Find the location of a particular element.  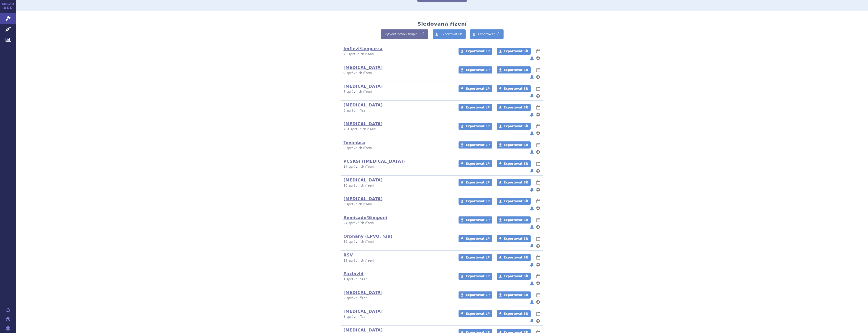

p: 0 správních řízení is located at coordinates (397, 148).